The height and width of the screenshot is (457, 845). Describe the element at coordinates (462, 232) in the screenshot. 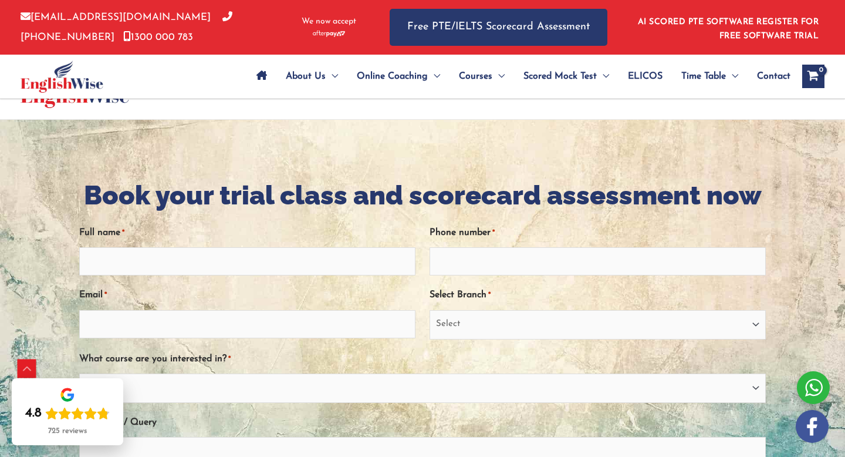

I see `label: Phone number` at that location.